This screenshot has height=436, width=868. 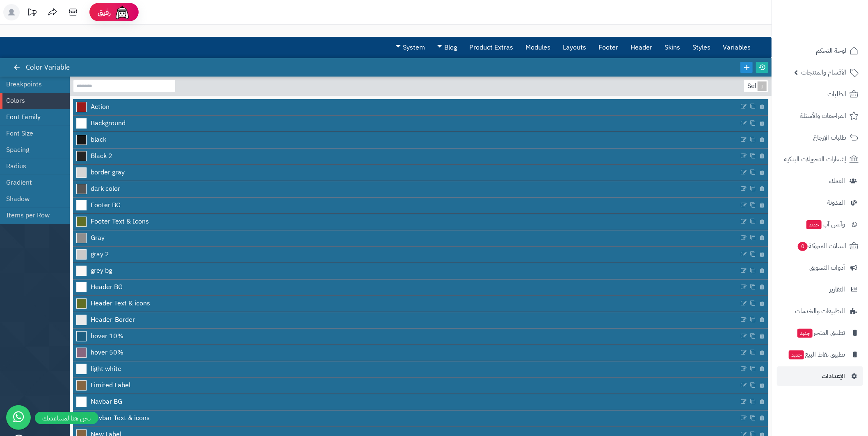 What do you see at coordinates (106, 205) in the screenshot?
I see `span: Footer BG` at bounding box center [106, 205].